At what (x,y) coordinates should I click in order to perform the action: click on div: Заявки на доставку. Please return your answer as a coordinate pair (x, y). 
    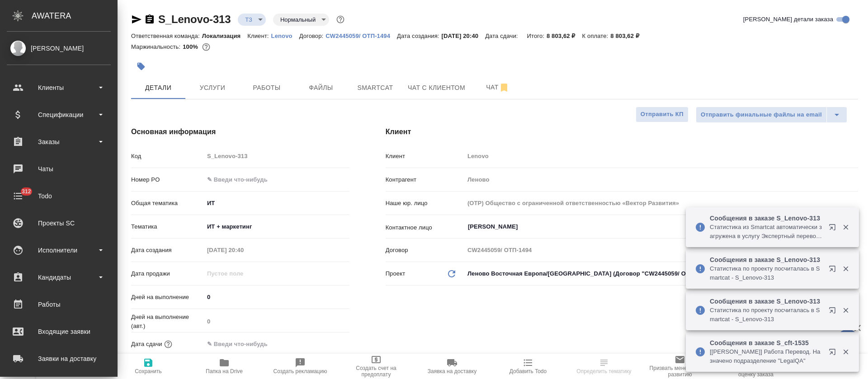
    Looking at the image, I should click on (59, 358).